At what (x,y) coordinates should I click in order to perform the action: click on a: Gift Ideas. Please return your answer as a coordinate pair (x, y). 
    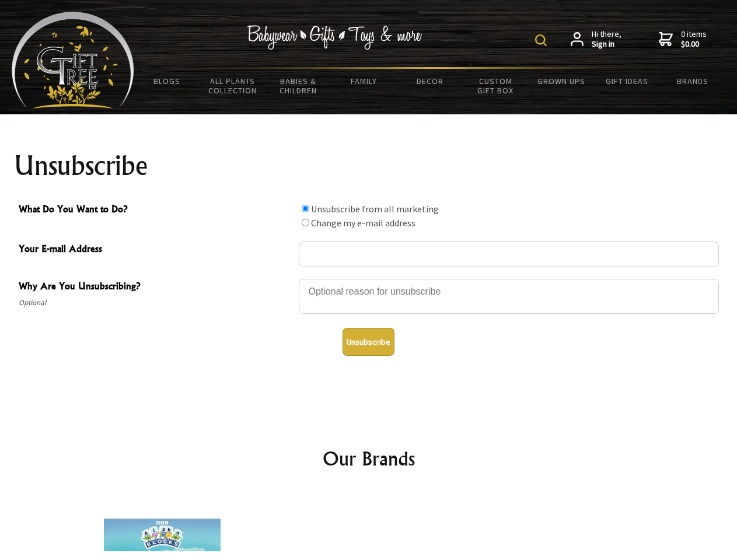
    Looking at the image, I should click on (626, 81).